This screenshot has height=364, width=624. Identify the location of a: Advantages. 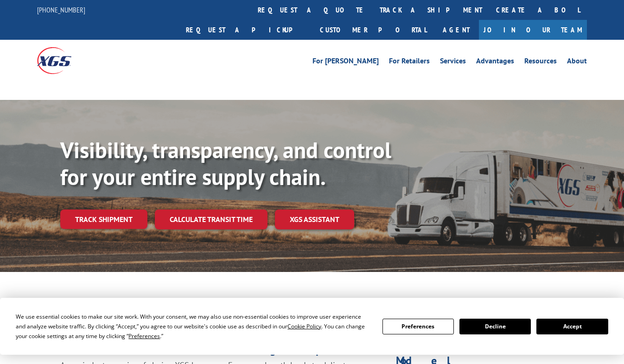
(495, 63).